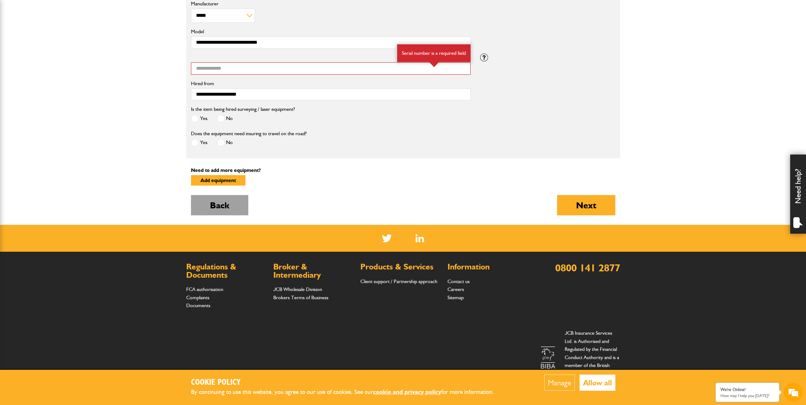  Describe the element at coordinates (407, 392) in the screenshot. I see `a: cookie and privacy policy` at that location.